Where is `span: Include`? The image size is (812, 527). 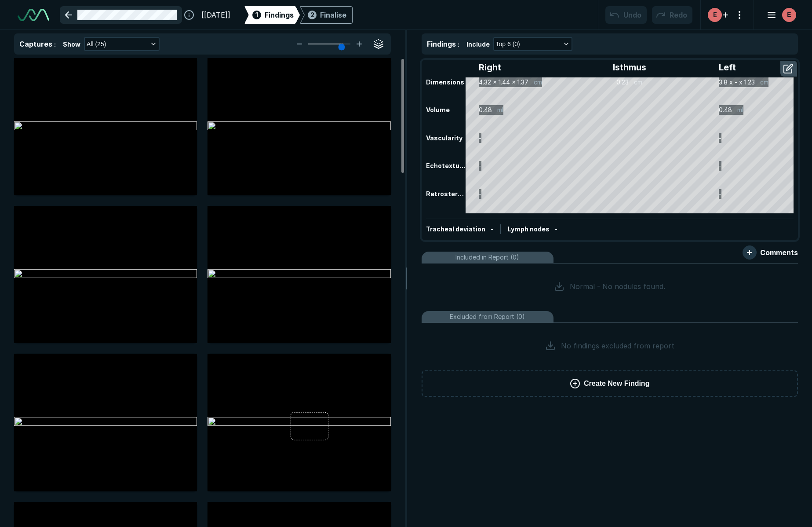
span: Include is located at coordinates (478, 44).